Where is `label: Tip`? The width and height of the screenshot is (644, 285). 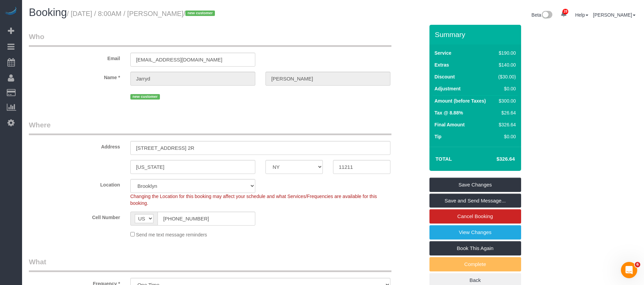 label: Tip is located at coordinates (438, 137).